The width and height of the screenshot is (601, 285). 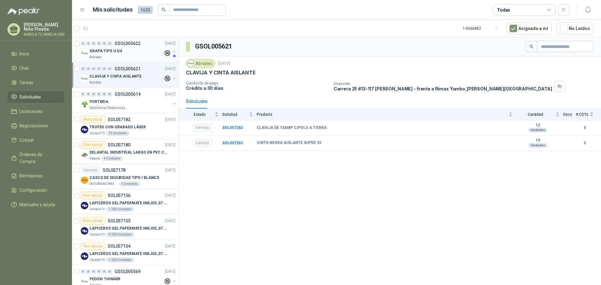 What do you see at coordinates (529, 28) in the screenshot?
I see `button: Asignado a mi` at bounding box center [529, 28].